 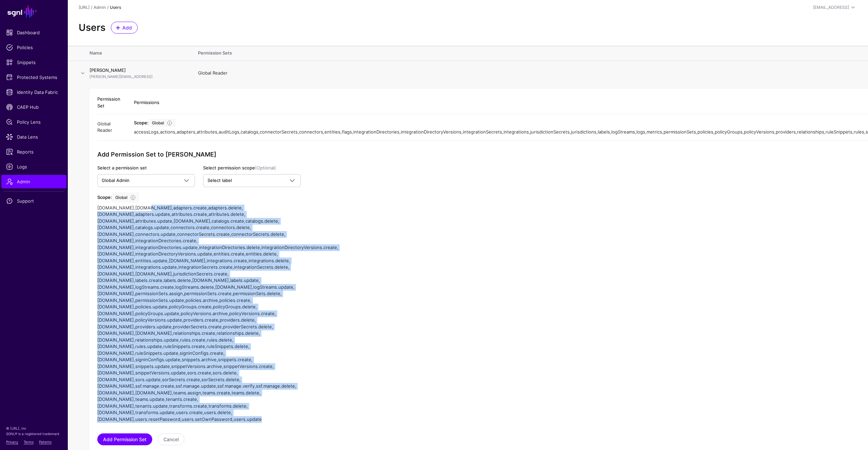 I want to click on span: relationships.update, so click(x=157, y=340).